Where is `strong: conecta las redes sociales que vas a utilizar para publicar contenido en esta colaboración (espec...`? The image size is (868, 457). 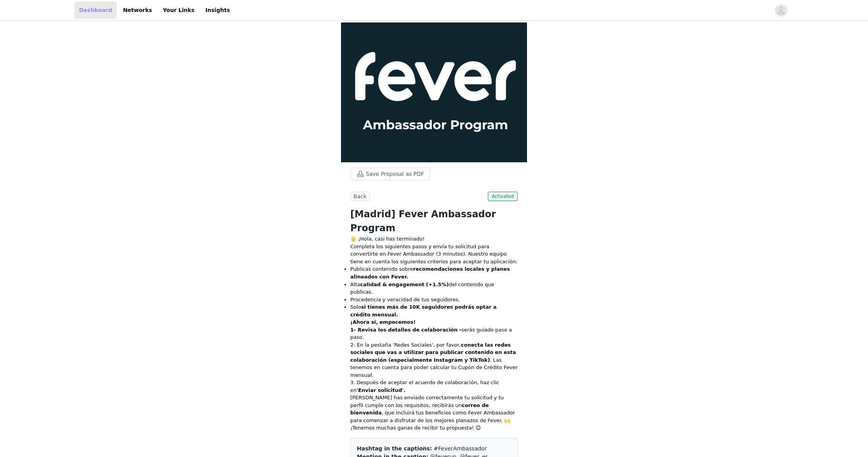
strong: conecta las redes sociales que vas a utilizar para publicar contenido en esta colaboración (espec... is located at coordinates (433, 353).